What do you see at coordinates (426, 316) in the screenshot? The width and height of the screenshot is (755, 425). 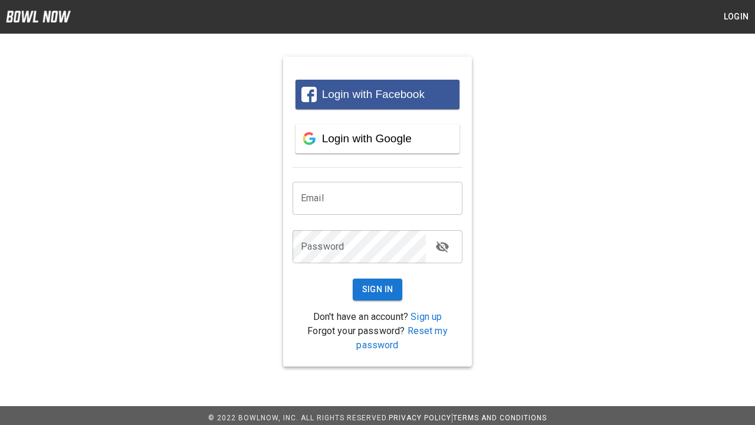 I see `a: Sign up` at bounding box center [426, 316].